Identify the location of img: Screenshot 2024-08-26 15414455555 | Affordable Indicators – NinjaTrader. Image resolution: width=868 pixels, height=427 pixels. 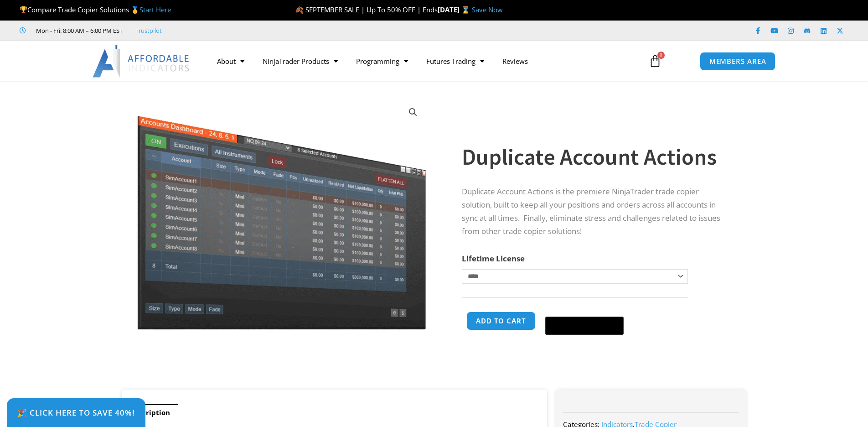
(281, 214).